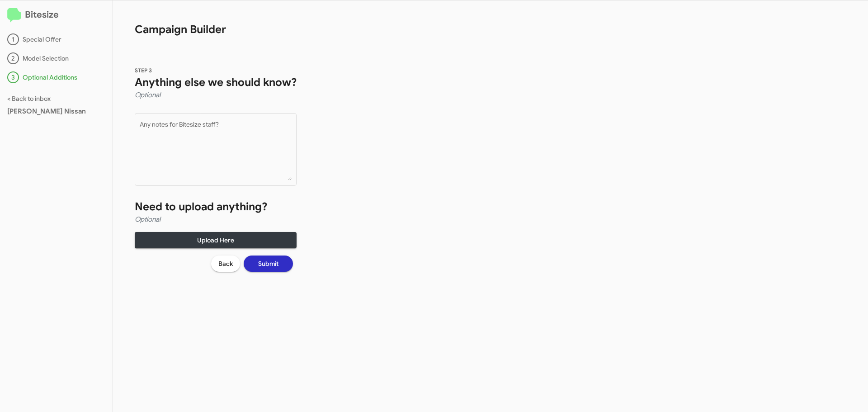  I want to click on button: Submit, so click(268, 263).